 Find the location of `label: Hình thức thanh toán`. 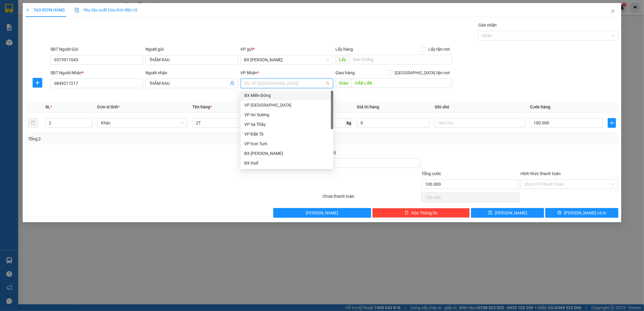

label: Hình thức thanh toán is located at coordinates (540, 173).